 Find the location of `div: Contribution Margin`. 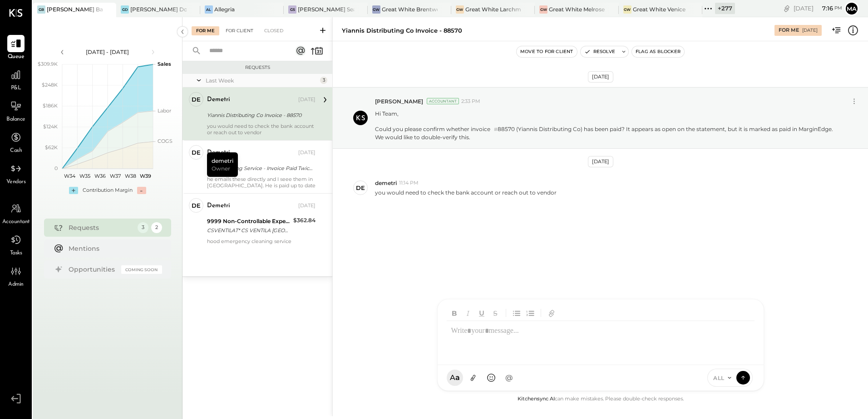

div: Contribution Margin is located at coordinates (108, 190).